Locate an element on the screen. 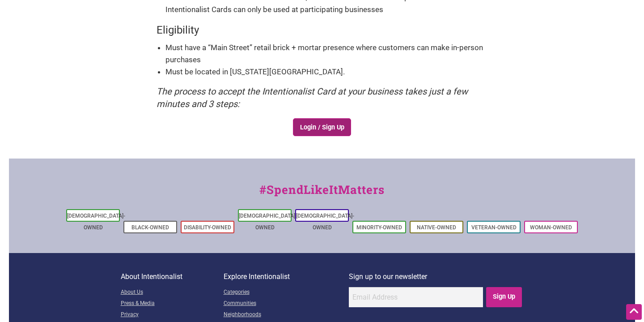  a: Neighborhoods is located at coordinates (287, 315).